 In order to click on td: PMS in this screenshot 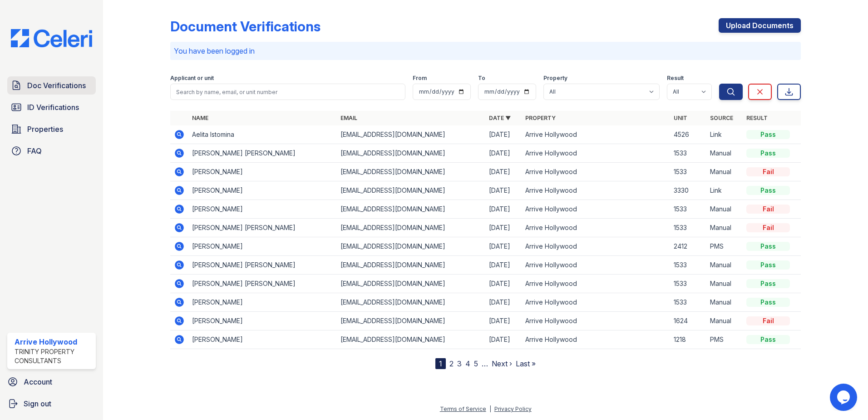, I will do `click(725, 340)`.